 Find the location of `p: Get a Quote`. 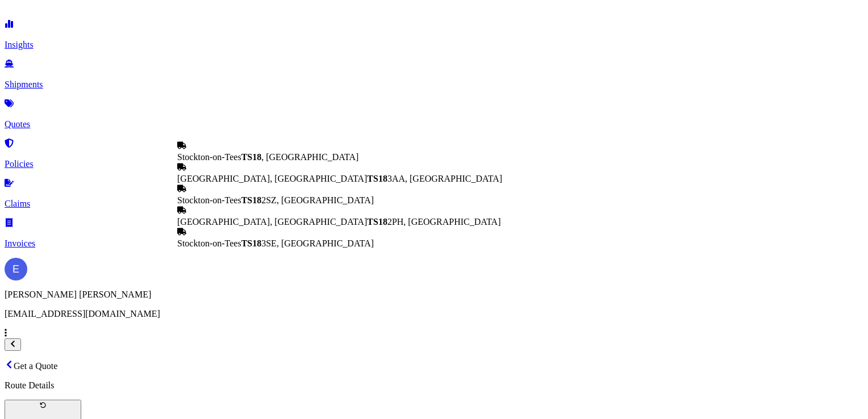

p: Get a Quote is located at coordinates (434, 365).